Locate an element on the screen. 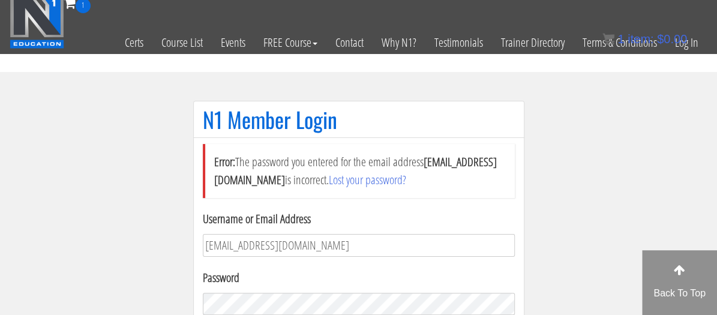 Image resolution: width=717 pixels, height=315 pixels. a: Contact is located at coordinates (349, 43).